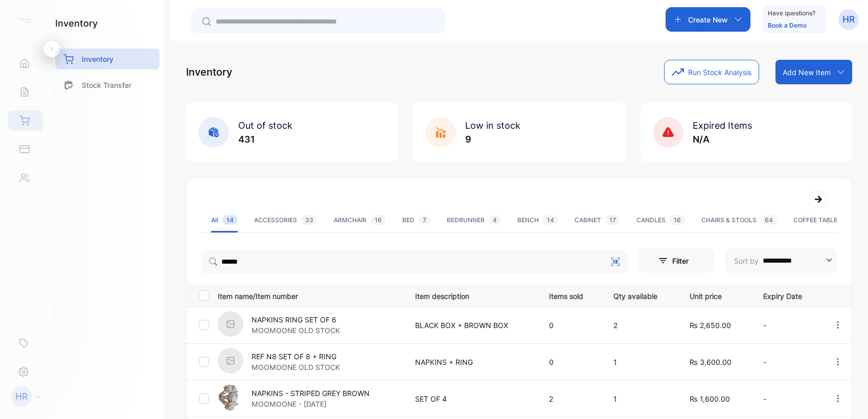  I want to click on div: CABINET, so click(597, 220).